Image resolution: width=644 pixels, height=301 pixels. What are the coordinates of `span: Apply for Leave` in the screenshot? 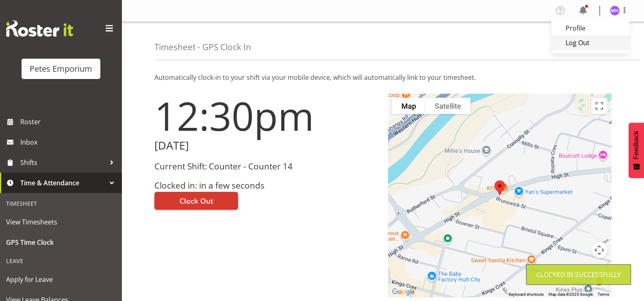 It's located at (61, 279).